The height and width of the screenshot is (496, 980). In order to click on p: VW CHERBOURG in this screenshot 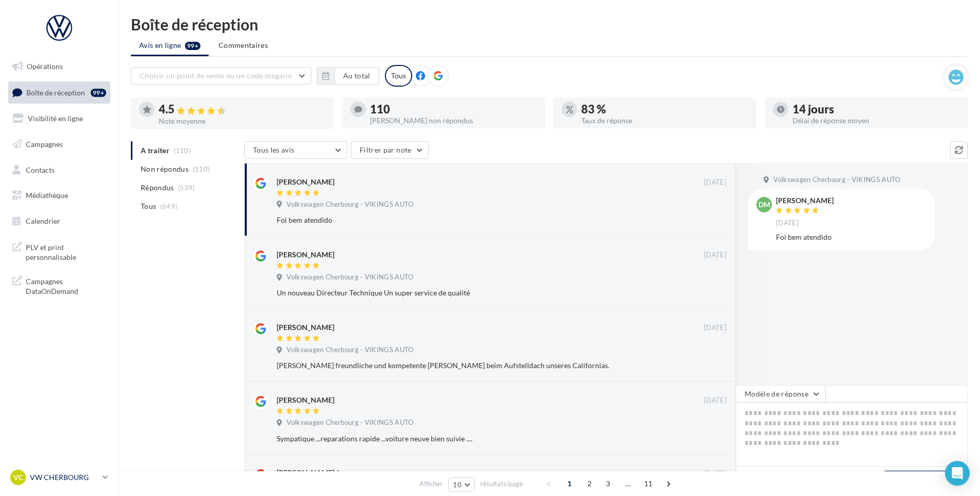, I will do `click(64, 477)`.